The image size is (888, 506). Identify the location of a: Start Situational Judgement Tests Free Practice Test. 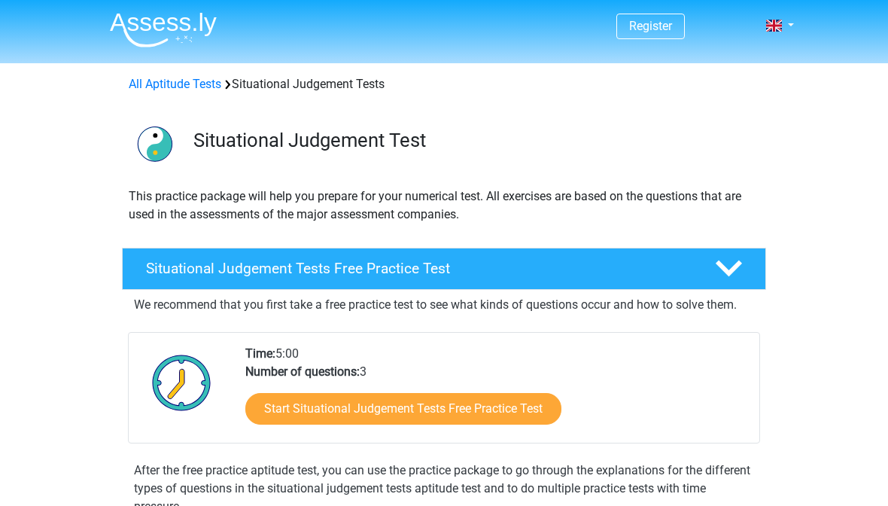
(403, 409).